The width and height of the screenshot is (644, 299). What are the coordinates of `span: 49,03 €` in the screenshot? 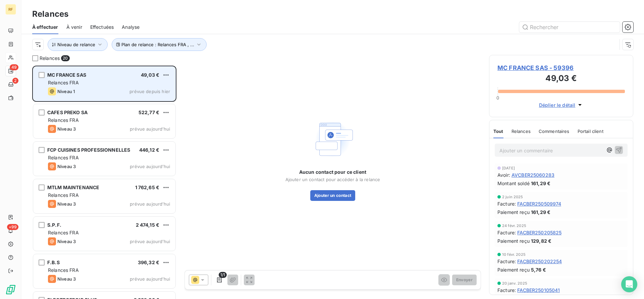 It's located at (150, 75).